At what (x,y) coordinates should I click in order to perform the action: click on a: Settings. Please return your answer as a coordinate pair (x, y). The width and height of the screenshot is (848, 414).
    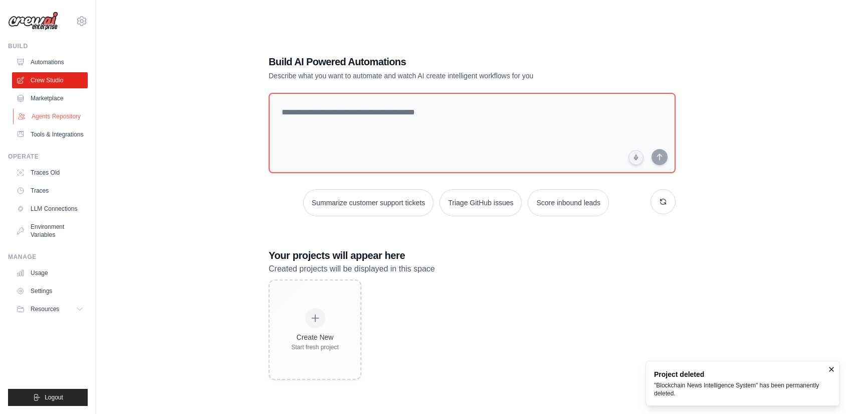
    Looking at the image, I should click on (50, 291).